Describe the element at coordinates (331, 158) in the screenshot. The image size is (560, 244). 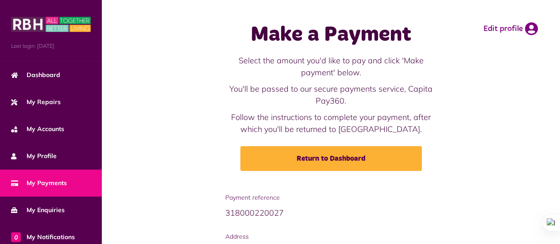
I see `a: Return to Dashboard` at that location.